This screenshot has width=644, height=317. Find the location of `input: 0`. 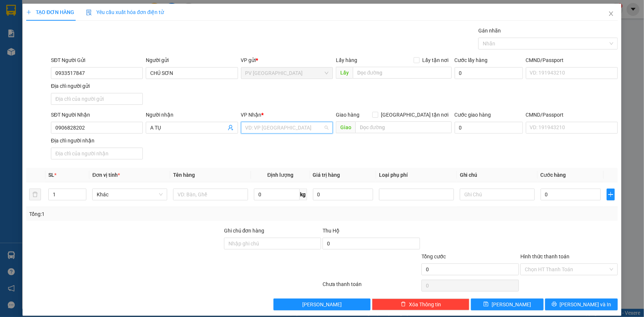

input: 0 is located at coordinates (343, 194).